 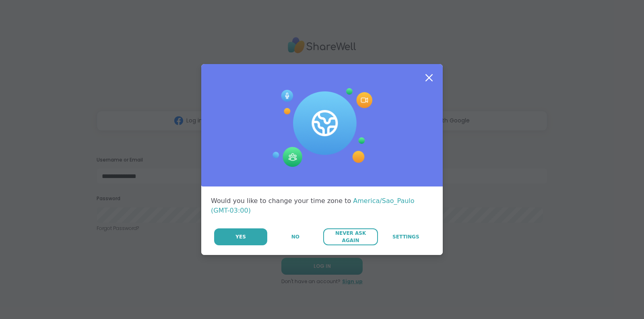 I want to click on span: Never Ask Again, so click(x=350, y=237).